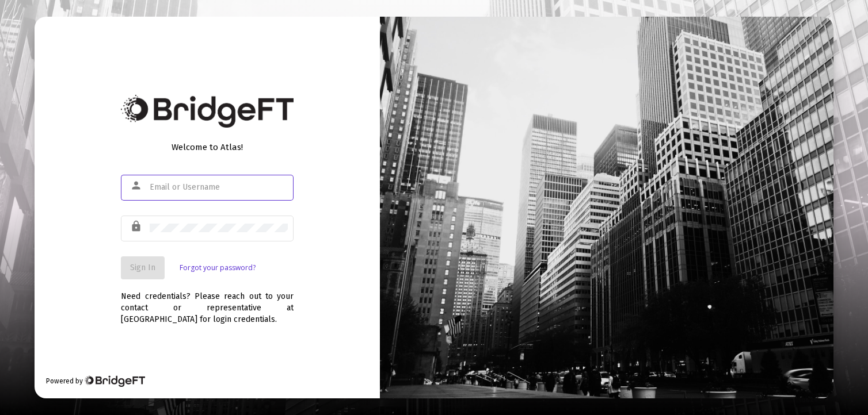  I want to click on mat-icon: person, so click(137, 186).